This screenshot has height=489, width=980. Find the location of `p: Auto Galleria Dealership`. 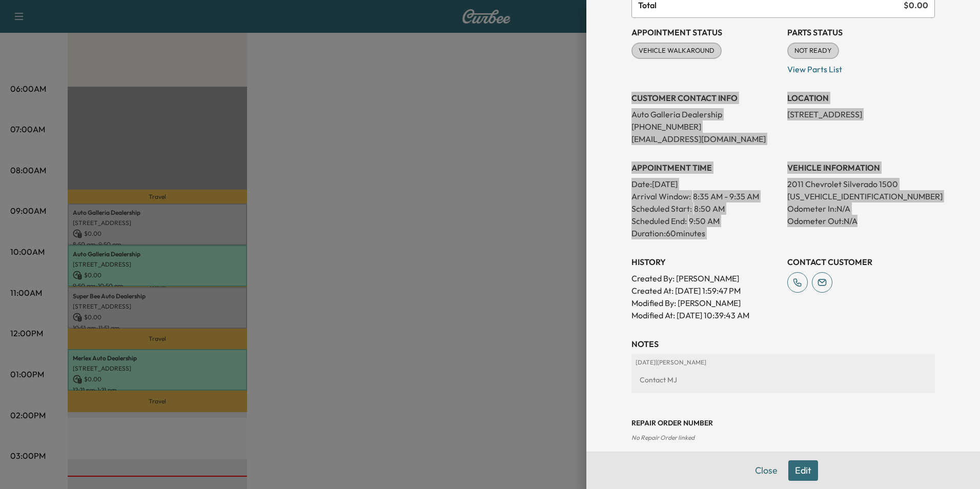

p: Auto Galleria Dealership is located at coordinates (705, 115).